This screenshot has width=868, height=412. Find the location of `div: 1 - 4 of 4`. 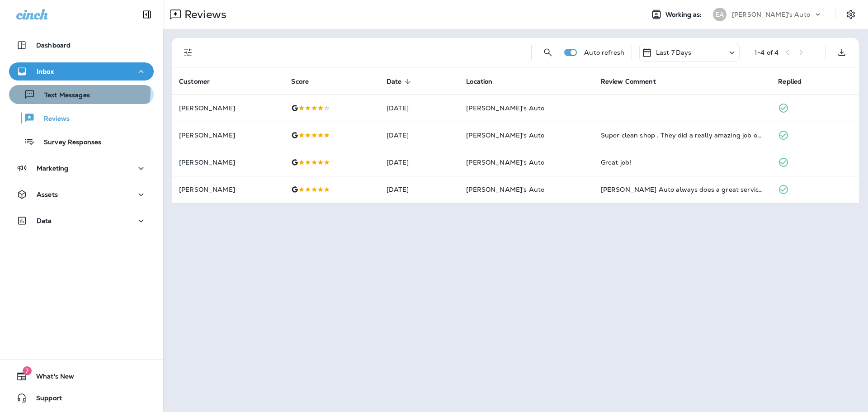

div: 1 - 4 of 4 is located at coordinates (766, 52).